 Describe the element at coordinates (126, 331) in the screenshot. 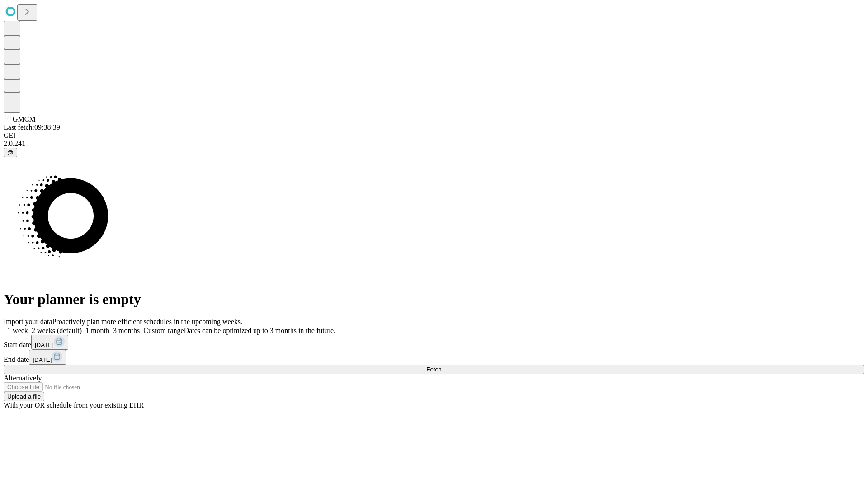

I see `span: 3 months` at that location.